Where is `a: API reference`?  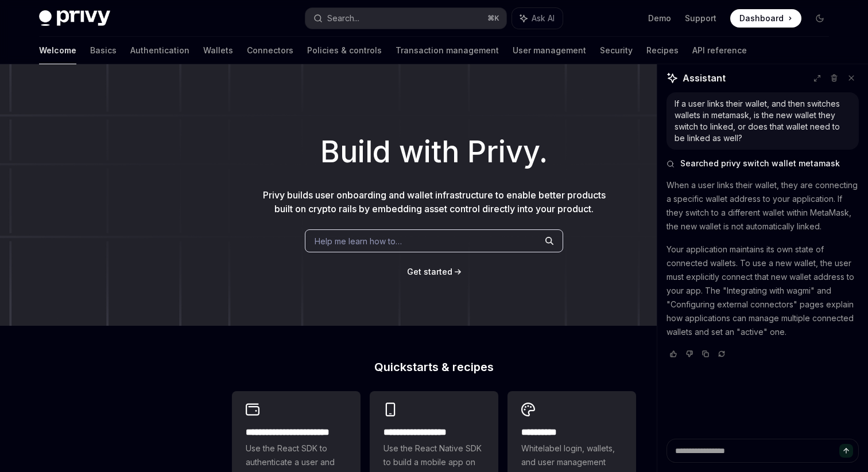
a: API reference is located at coordinates (719, 50).